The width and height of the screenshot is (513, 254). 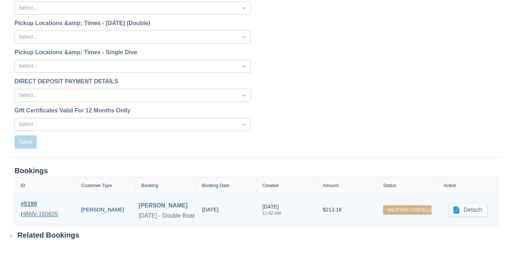 What do you see at coordinates (39, 204) in the screenshot?
I see `div: # 5199` at bounding box center [39, 204].